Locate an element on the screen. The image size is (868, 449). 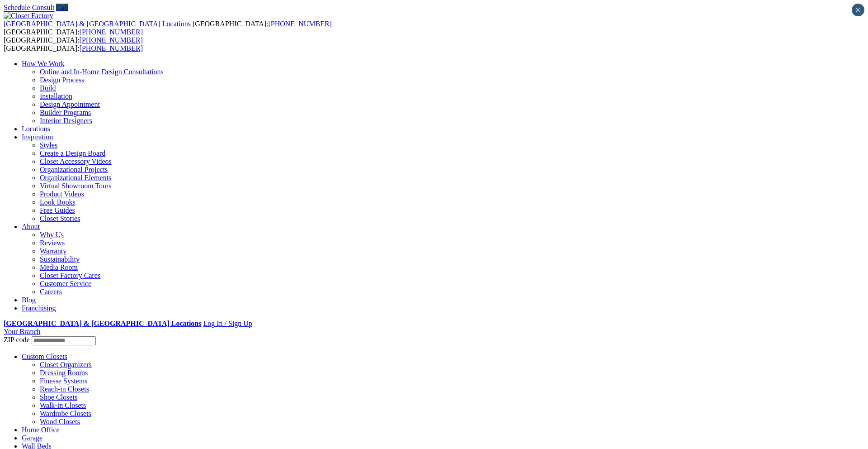
a: Builder Programs is located at coordinates (65, 112).